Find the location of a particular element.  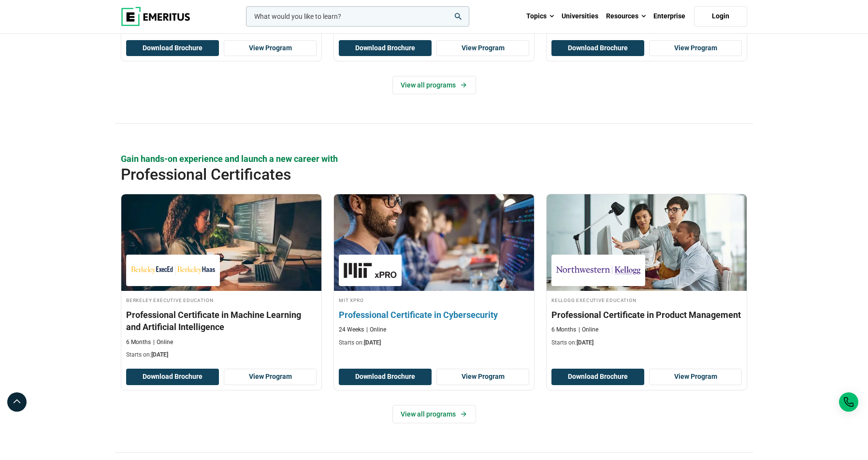

h3: Professional Certificate in Machine Learning and Artificial Intelligence is located at coordinates (222, 321).